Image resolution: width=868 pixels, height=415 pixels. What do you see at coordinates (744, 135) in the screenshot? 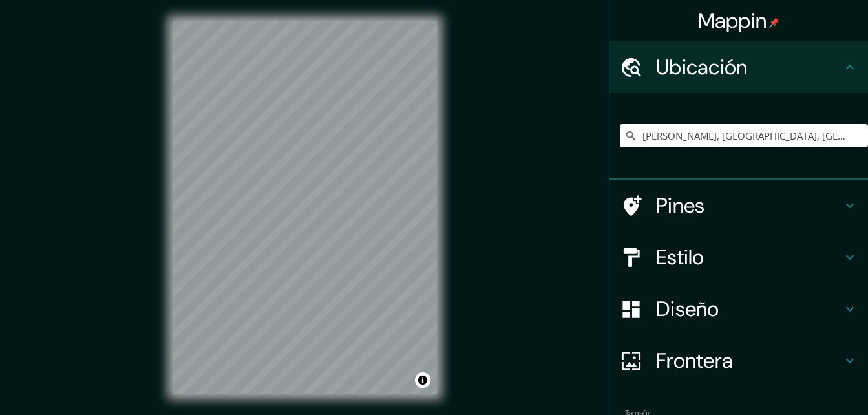
I see `input: Elige tu ciudad o área` at bounding box center [744, 135].